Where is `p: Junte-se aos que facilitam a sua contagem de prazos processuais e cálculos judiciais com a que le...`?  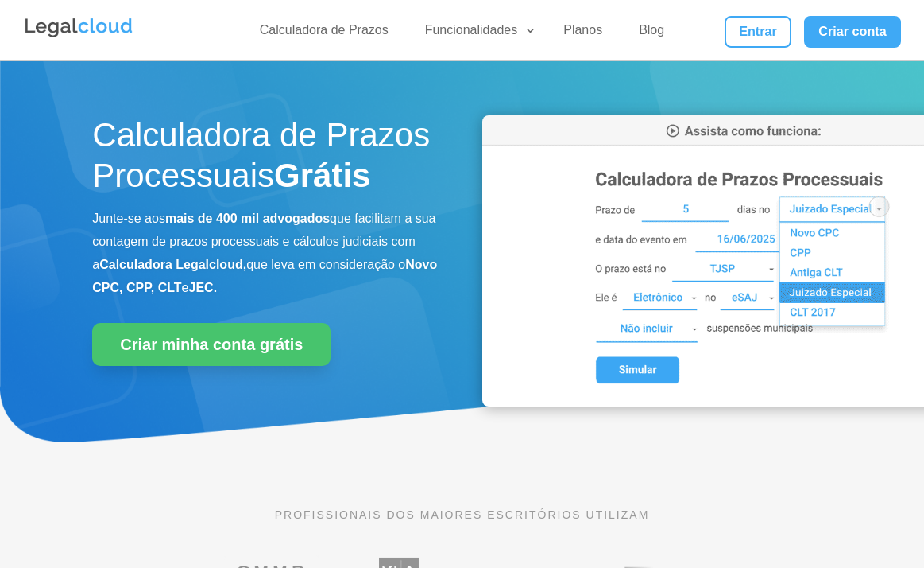
p: Junte-se aos que facilitam a sua contagem de prazos processuais e cálculos judiciais com a que le... is located at coordinates (267, 253).